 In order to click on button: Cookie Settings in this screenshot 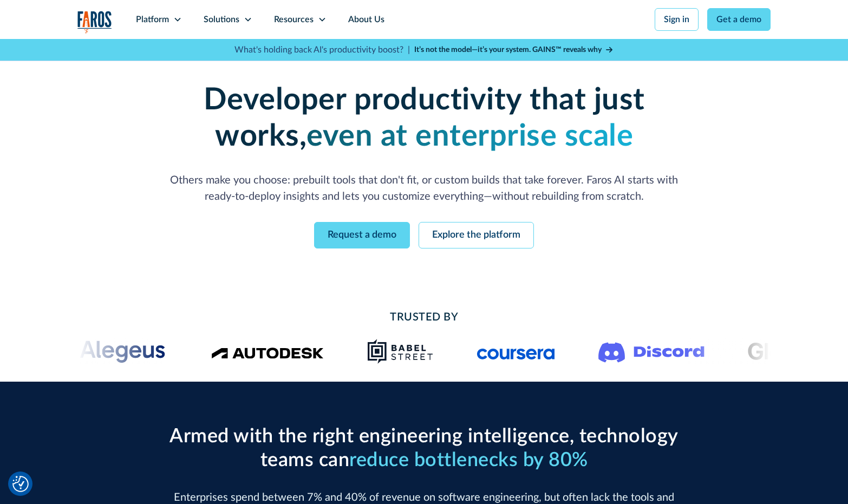, I will do `click(20, 484)`.